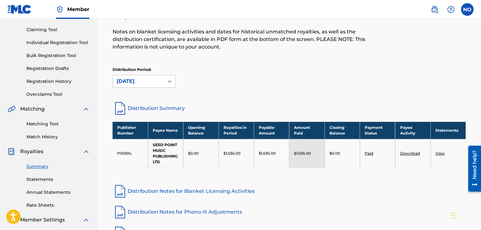 The image size is (481, 230). What do you see at coordinates (32, 151) in the screenshot?
I see `span: Royalties` at bounding box center [32, 151].